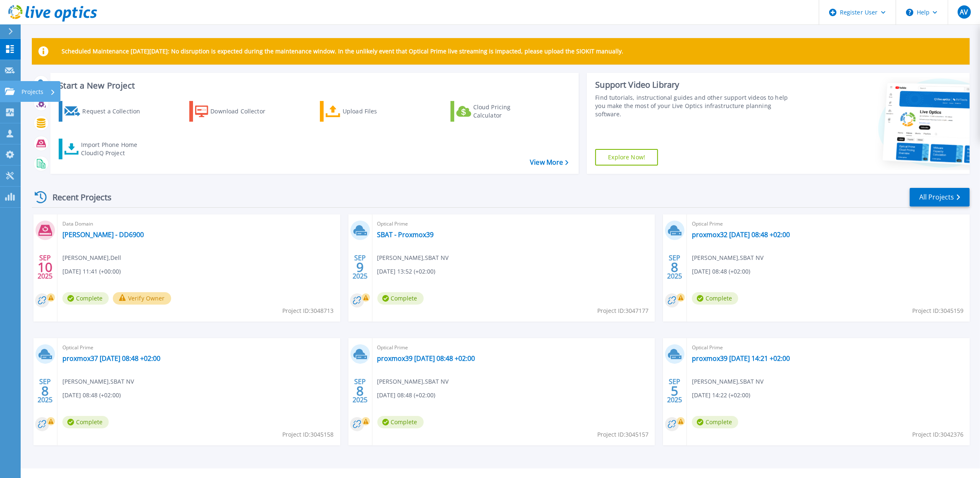  I want to click on a: All Projects, so click(939, 197).